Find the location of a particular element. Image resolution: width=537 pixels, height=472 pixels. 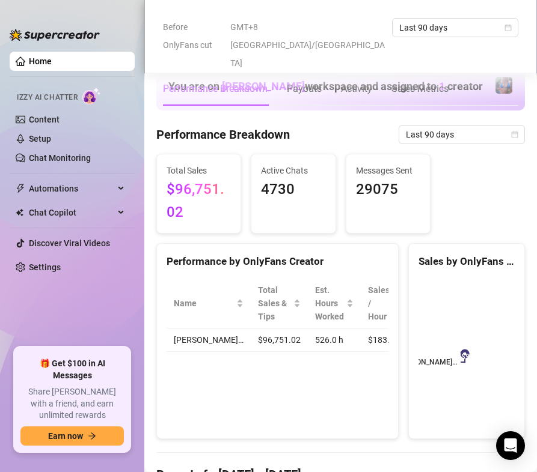

div: Open Intercom Messenger is located at coordinates (510, 446).